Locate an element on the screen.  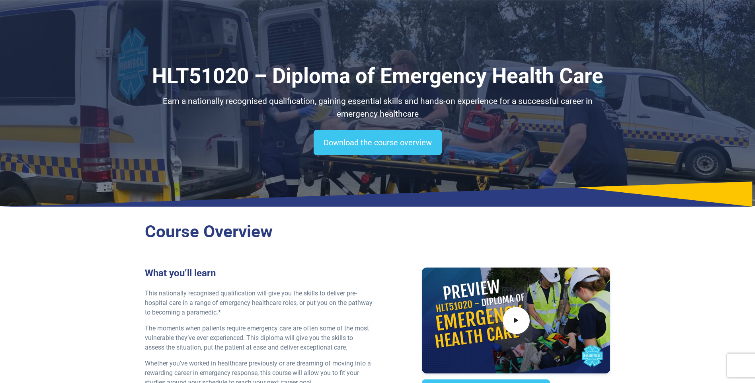
h2: Course Overview is located at coordinates (378, 232).